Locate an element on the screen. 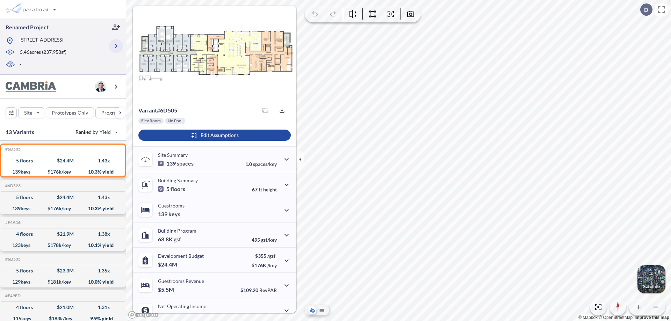 The height and width of the screenshot is (321, 671). p: $2.5M is located at coordinates (166, 315).